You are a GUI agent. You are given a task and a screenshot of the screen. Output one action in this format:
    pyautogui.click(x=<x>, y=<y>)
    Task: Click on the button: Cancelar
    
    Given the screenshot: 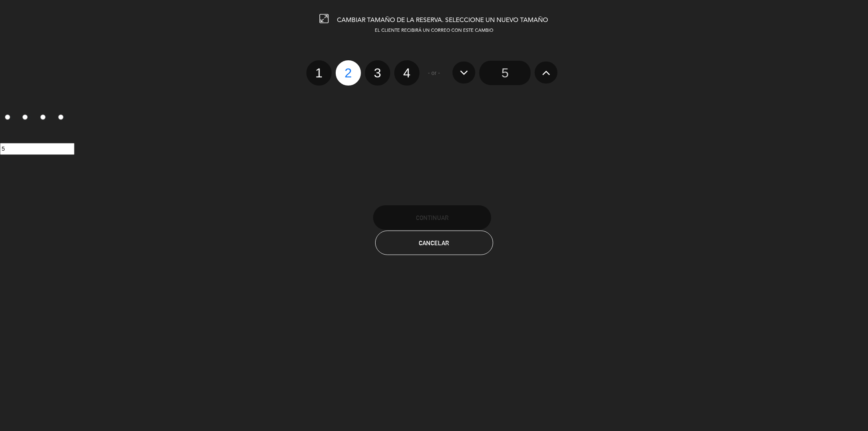 What is the action you would take?
    pyautogui.click(x=434, y=243)
    